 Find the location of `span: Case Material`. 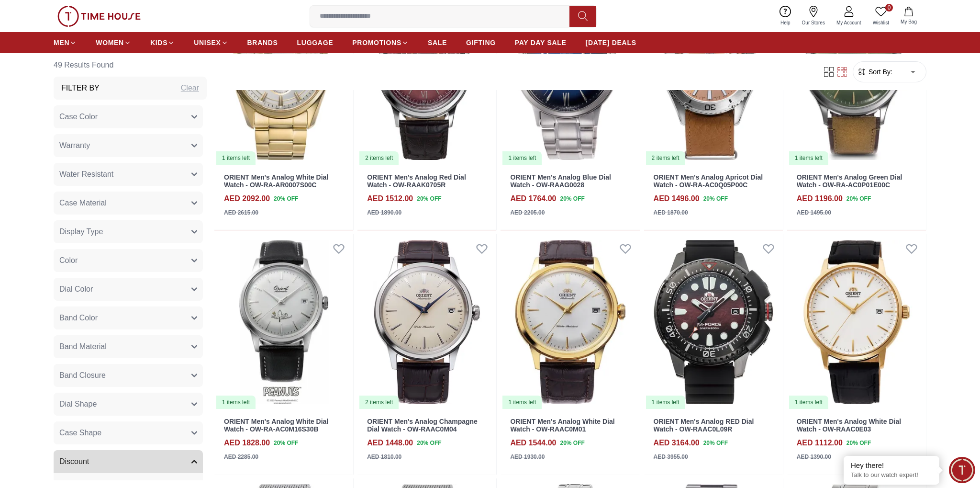

span: Case Material is located at coordinates (82, 203).